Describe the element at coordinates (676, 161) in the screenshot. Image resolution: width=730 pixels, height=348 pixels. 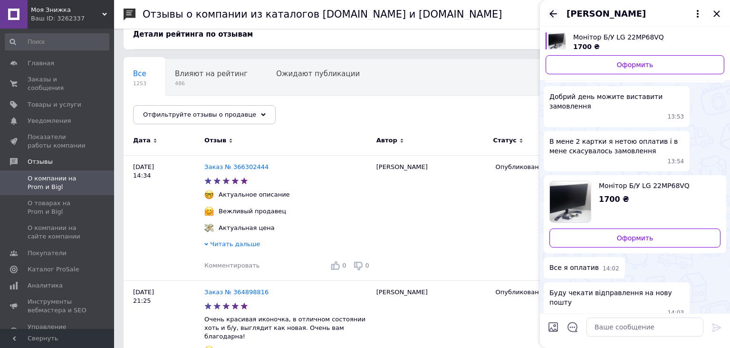
I see `span: 13:54 12.10.2025` at that location.